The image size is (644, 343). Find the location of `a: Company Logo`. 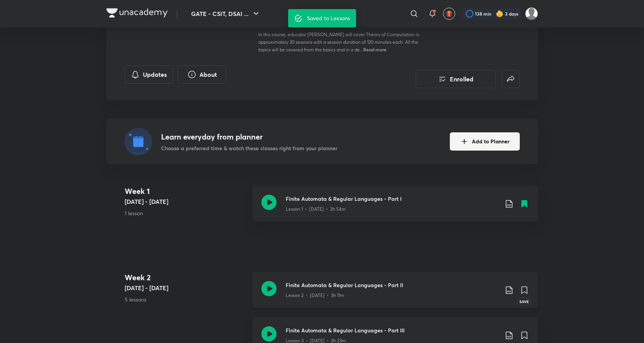

a: Company Logo is located at coordinates (137, 14).